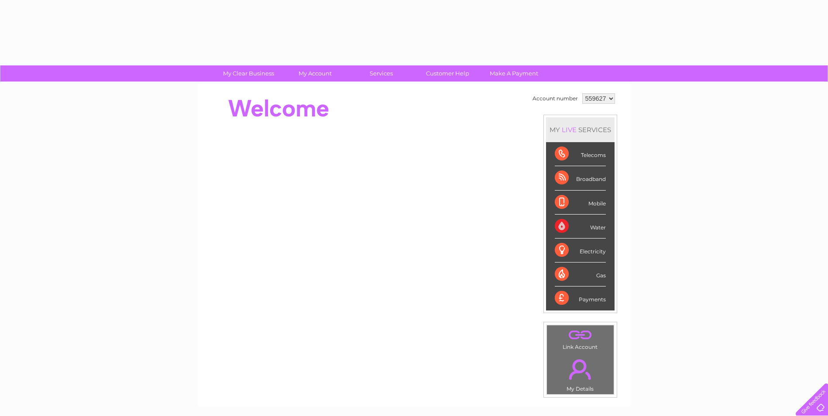 The height and width of the screenshot is (416, 828). I want to click on div: Broadband, so click(580, 178).